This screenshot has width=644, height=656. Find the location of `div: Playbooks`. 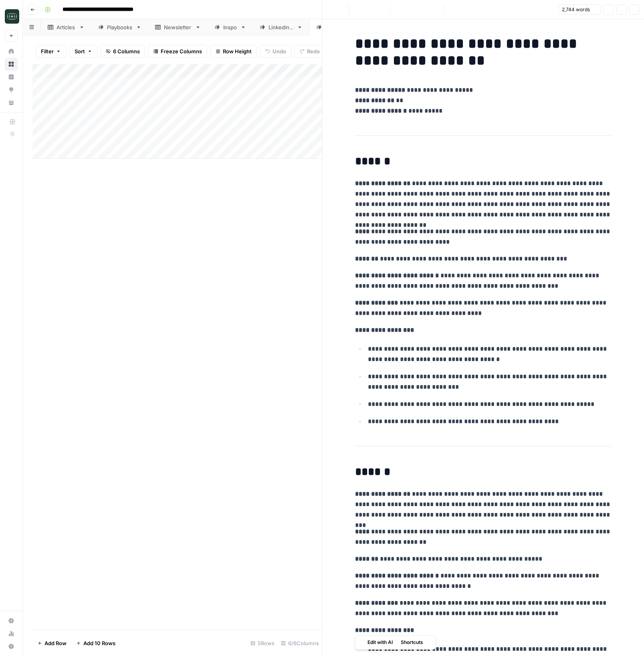

div: Playbooks is located at coordinates (120, 27).